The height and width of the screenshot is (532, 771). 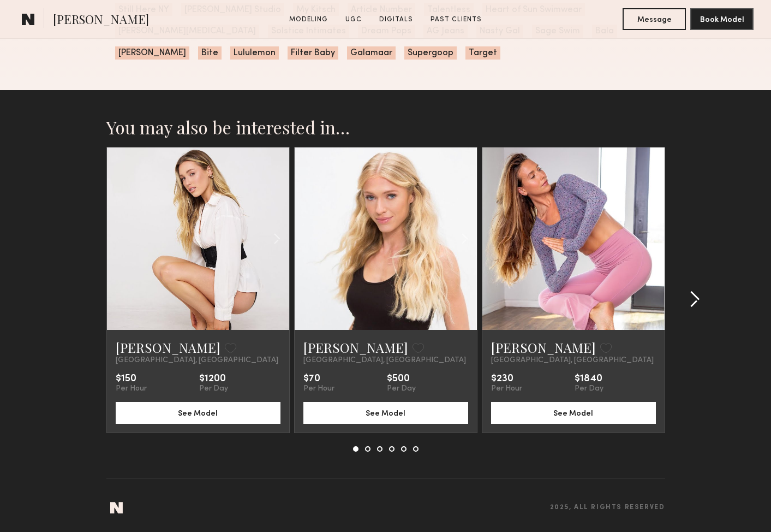 I want to click on button: Message, so click(x=654, y=19).